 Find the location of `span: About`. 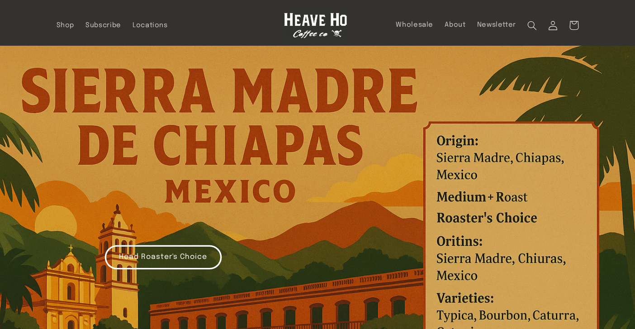

span: About is located at coordinates (455, 25).